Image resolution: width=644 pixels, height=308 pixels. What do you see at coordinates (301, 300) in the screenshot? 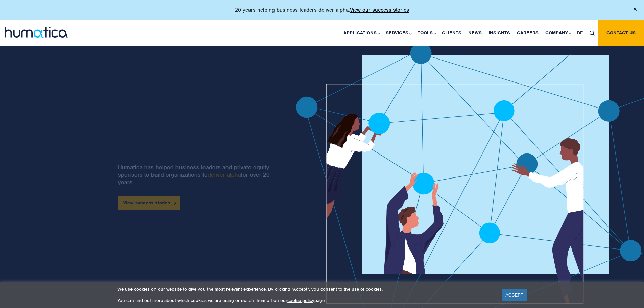
I see `a: cookie policy` at bounding box center [301, 300].